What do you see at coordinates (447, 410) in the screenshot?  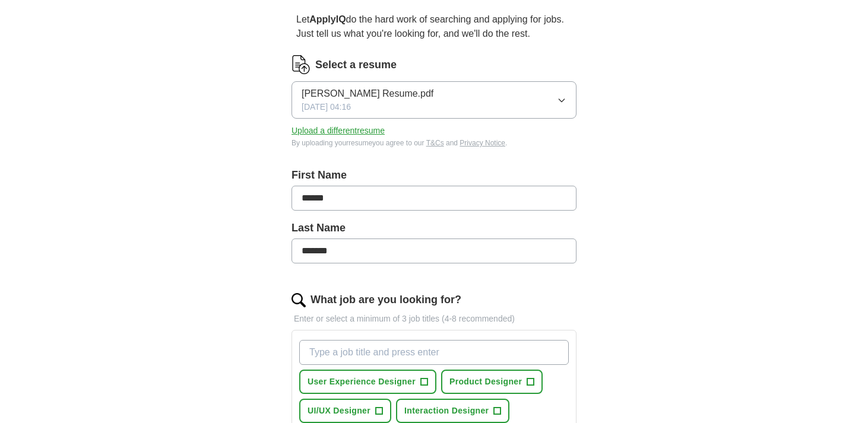 I see `span: Interaction Designer` at bounding box center [447, 410].